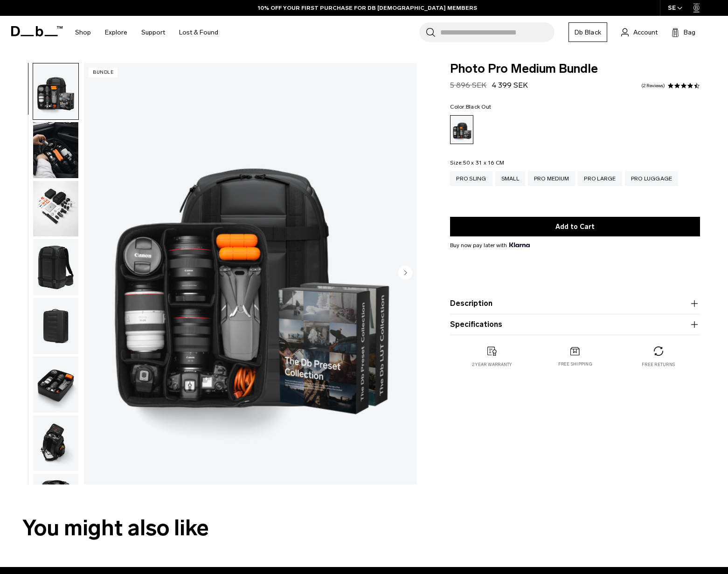  I want to click on a: Shop, so click(83, 33).